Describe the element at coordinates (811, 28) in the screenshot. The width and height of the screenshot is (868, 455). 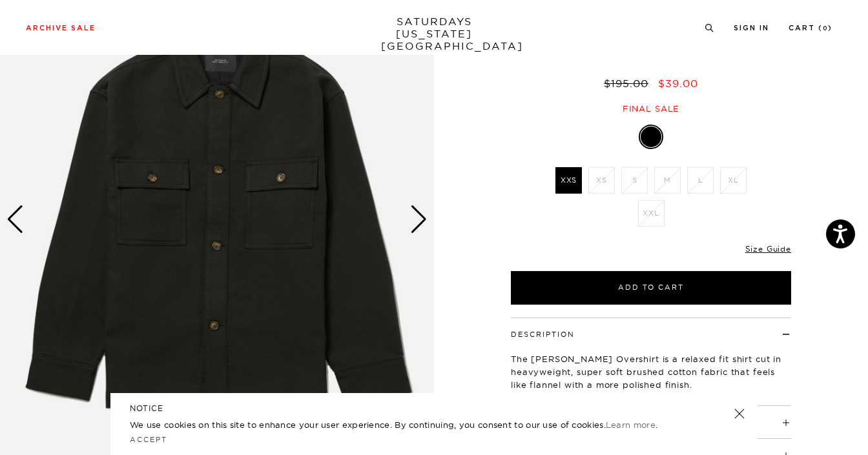
I see `a: Cart (0)` at that location.